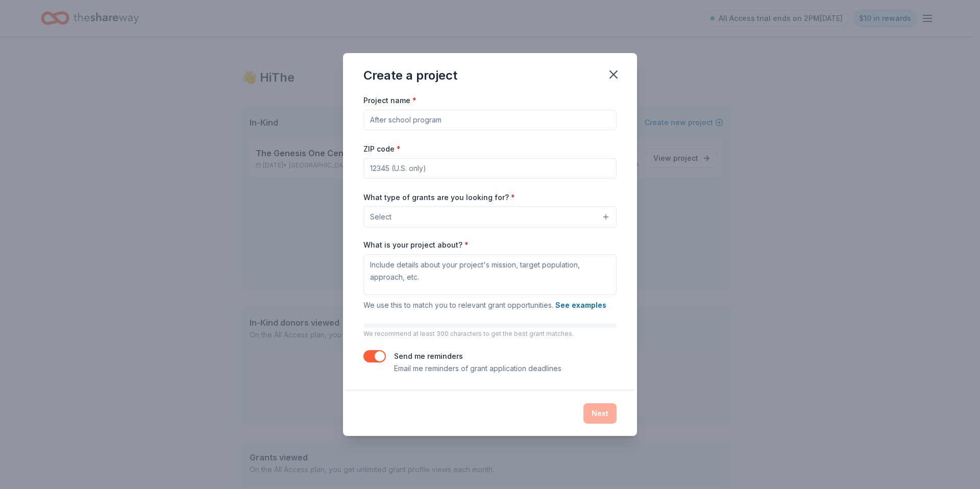 The height and width of the screenshot is (489, 980). What do you see at coordinates (416, 245) in the screenshot?
I see `label: What is your project about?` at bounding box center [416, 245].